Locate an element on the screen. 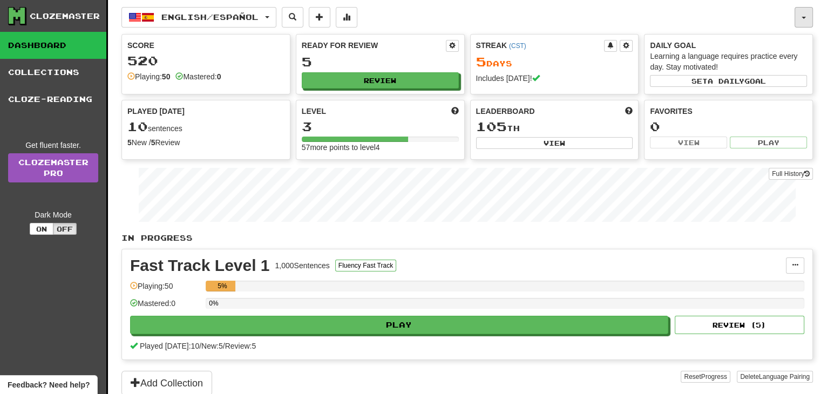  div: sentences is located at coordinates (206, 127).